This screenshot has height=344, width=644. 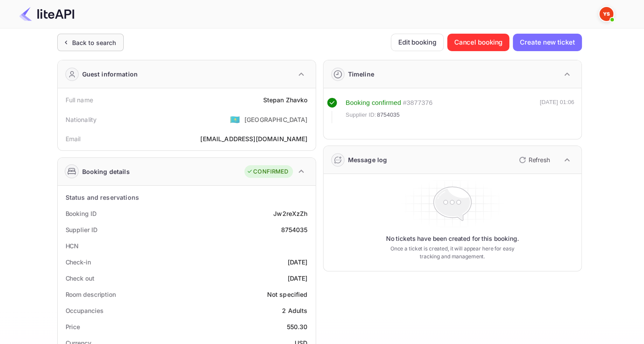 What do you see at coordinates (417, 43) in the screenshot?
I see `button: Edit booking` at bounding box center [417, 43].